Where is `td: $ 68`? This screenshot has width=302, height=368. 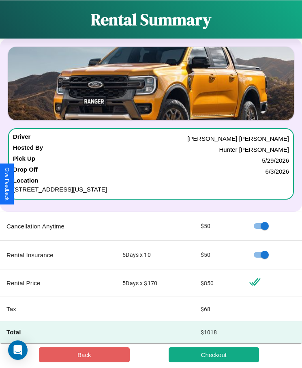 td: $ 68 is located at coordinates (218, 309).